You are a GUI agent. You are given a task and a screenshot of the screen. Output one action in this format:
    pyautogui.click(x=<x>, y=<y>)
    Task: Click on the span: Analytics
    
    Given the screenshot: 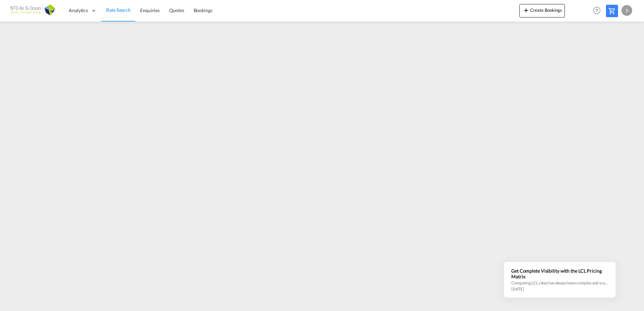 What is the action you would take?
    pyautogui.click(x=78, y=11)
    